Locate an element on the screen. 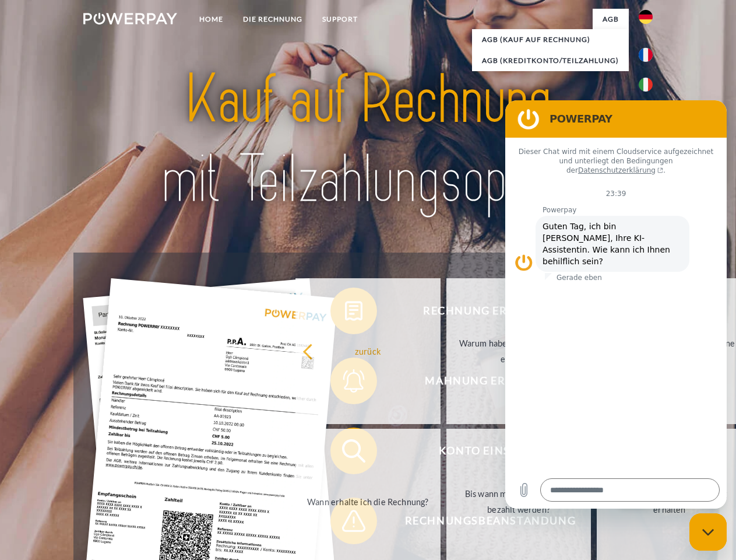 Image resolution: width=736 pixels, height=560 pixels. h2: POWERPAY is located at coordinates (127, 19).